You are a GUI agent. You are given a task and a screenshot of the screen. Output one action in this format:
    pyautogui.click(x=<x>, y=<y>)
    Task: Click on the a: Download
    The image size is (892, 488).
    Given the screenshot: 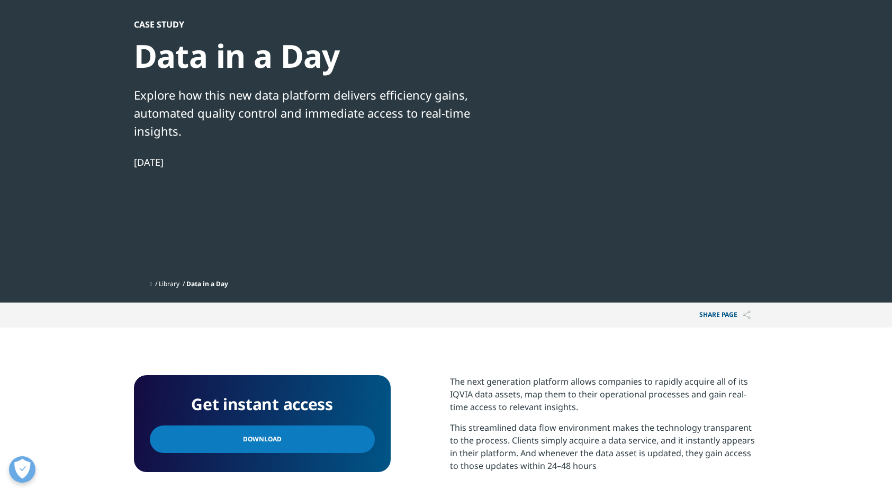 What is the action you would take?
    pyautogui.click(x=262, y=439)
    